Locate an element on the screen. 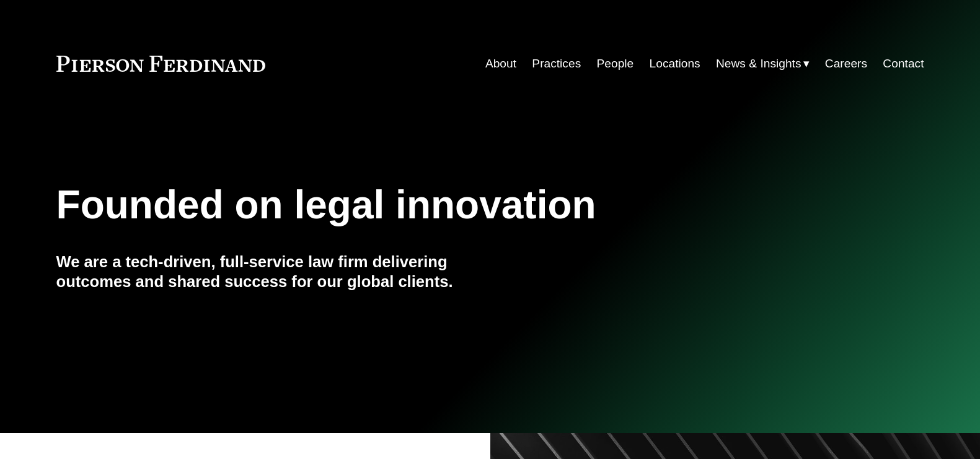 The image size is (980, 459). a: folder dropdown is located at coordinates (762, 63).